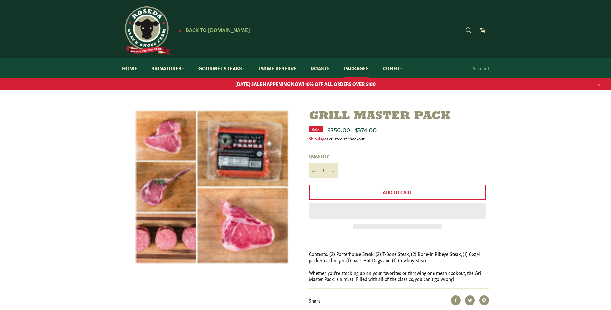 Image resolution: width=611 pixels, height=310 pixels. I want to click on span: Add to Cart, so click(397, 192).